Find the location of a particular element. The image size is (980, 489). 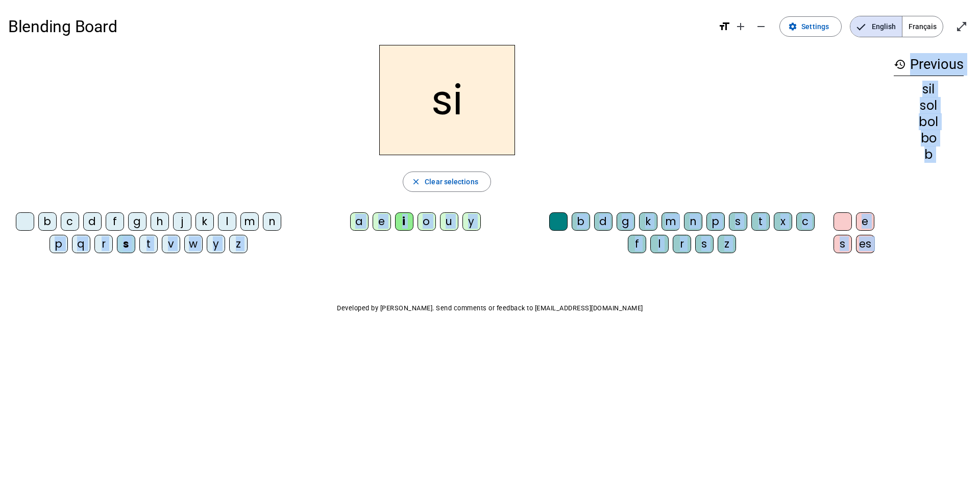

button: Decrease font size is located at coordinates (761, 27).